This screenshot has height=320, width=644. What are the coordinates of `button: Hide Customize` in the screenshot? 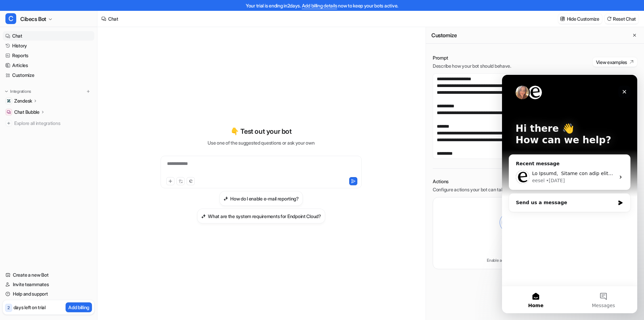 It's located at (580, 18).